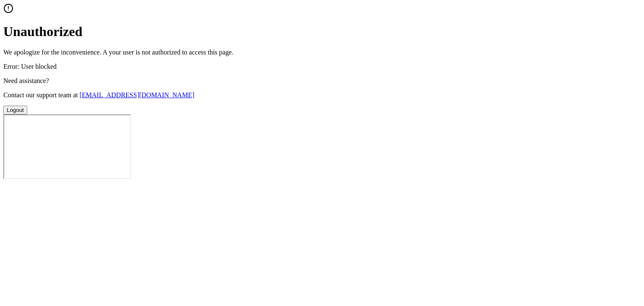  Describe the element at coordinates (322, 52) in the screenshot. I see `p: We apologize for the inconvenience. A your user is not authorized to access this page.` at that location.